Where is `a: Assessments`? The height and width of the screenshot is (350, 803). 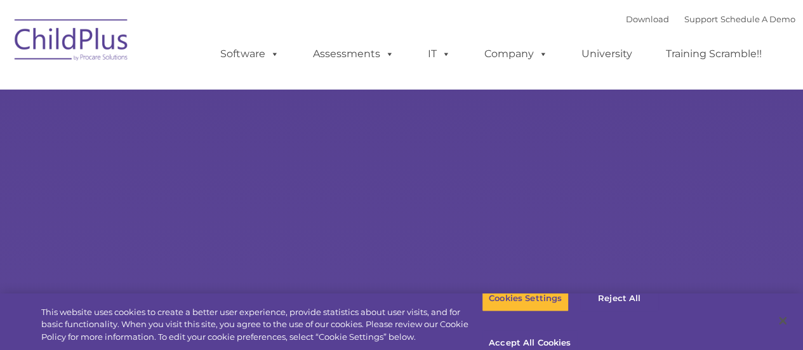 a: Assessments is located at coordinates (354, 54).